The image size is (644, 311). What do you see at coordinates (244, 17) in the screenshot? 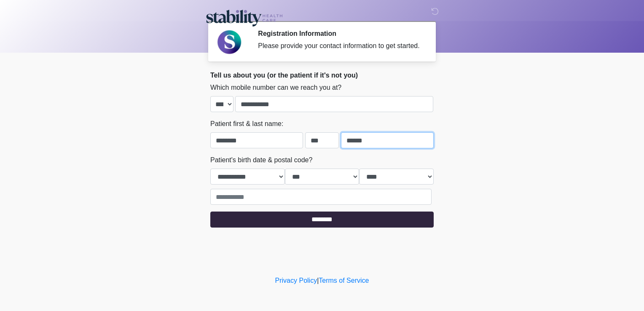
I see `img: Stability Healthcare Logo` at bounding box center [244, 17].